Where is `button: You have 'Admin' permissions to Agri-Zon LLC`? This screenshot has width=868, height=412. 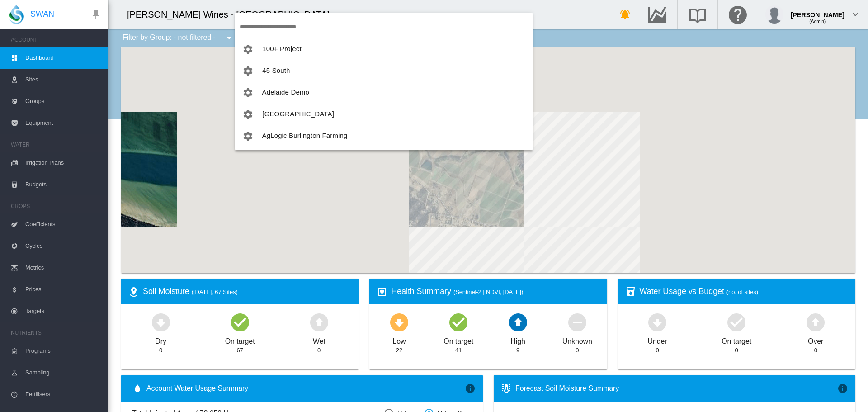
button: You have 'Admin' permissions to Agri-Zon LLC is located at coordinates (384, 158).